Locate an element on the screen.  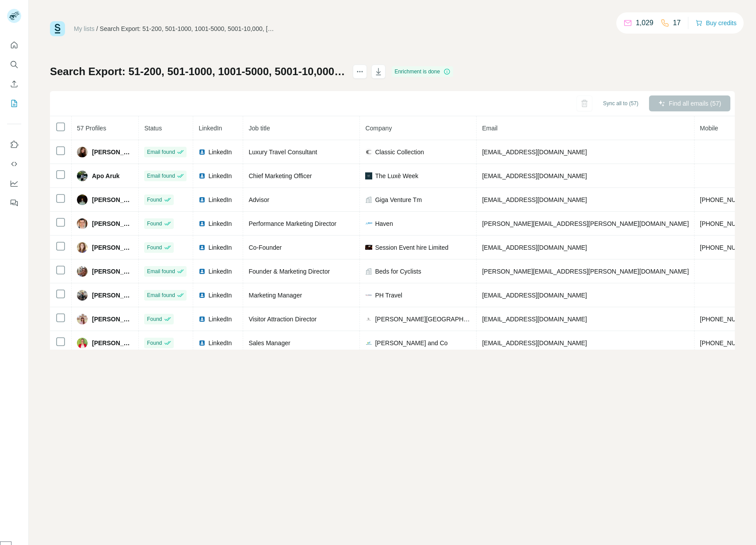
div: Enrichment is done is located at coordinates (422, 71).